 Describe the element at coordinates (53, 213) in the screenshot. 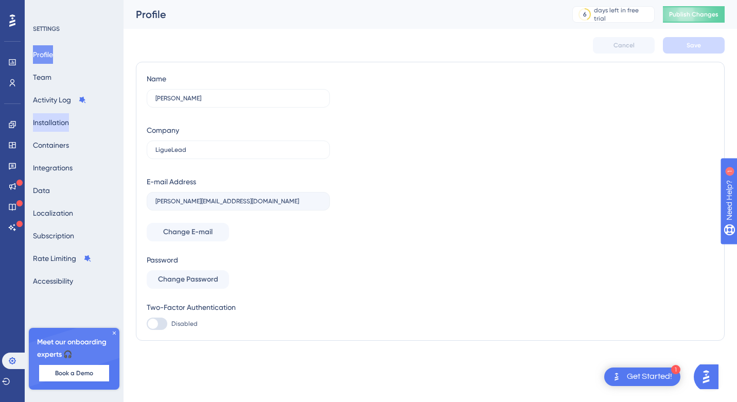

I see `button: Localization` at that location.